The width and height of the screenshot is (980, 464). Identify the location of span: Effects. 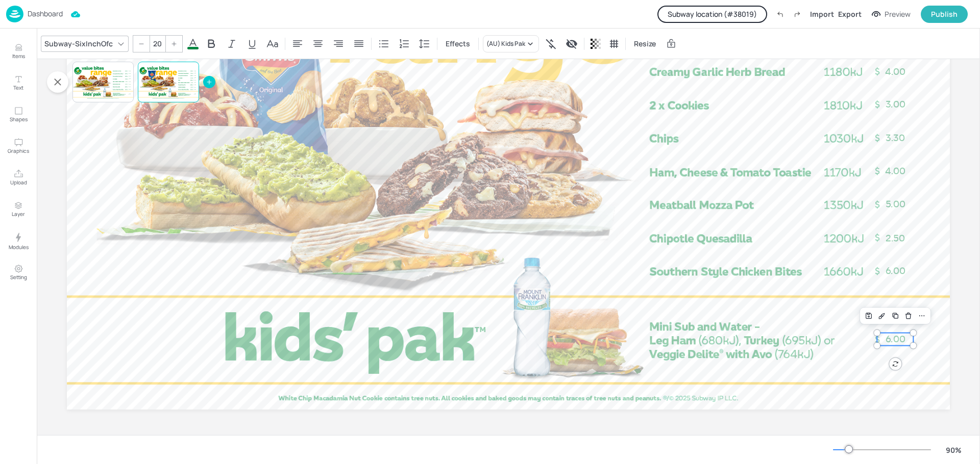
(457, 43).